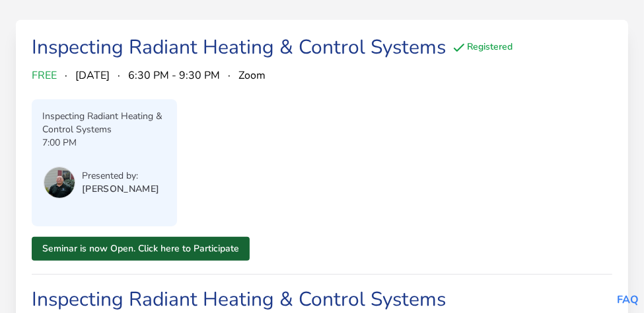 This screenshot has width=644, height=313. Describe the element at coordinates (141, 249) in the screenshot. I see `a: Seminar is now Open. Click here to Participate` at that location.